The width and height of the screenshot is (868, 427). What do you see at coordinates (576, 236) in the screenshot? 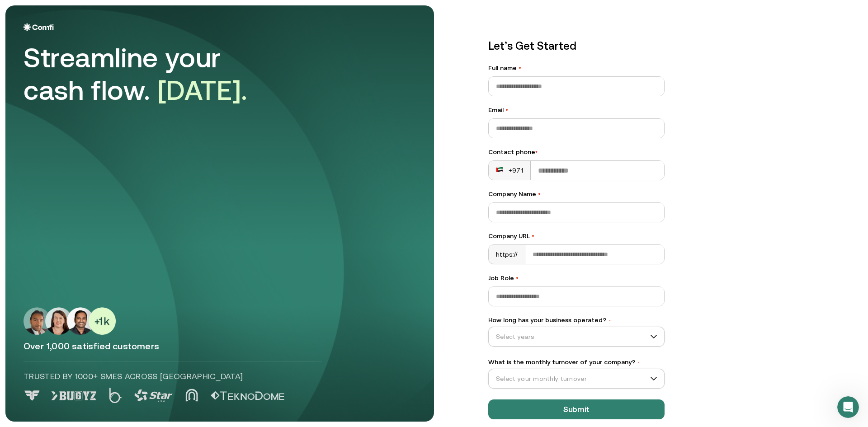
I see `label: Company URL` at bounding box center [576, 236].